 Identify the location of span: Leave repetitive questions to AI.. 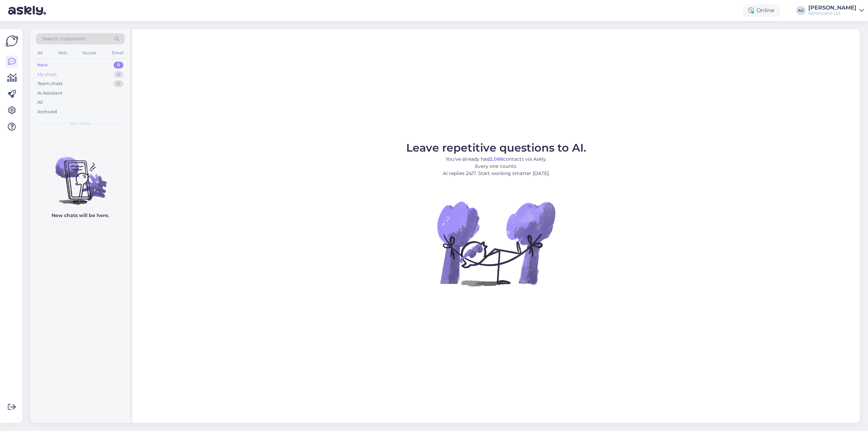
(496, 148).